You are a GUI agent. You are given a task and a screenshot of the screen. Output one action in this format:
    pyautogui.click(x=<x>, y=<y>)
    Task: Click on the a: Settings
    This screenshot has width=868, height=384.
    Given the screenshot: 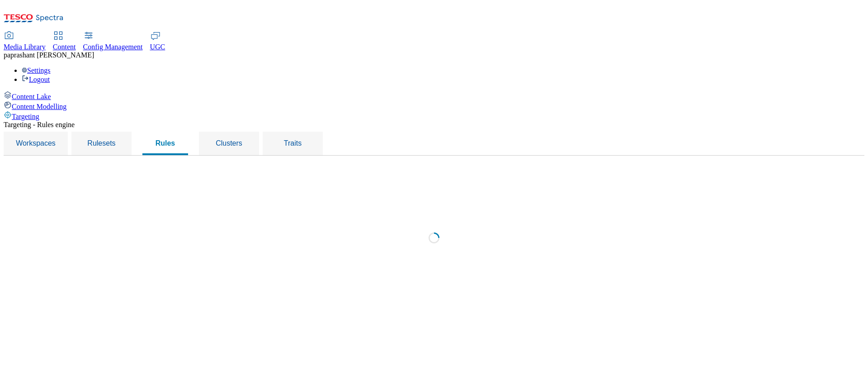 What is the action you would take?
    pyautogui.click(x=36, y=70)
    